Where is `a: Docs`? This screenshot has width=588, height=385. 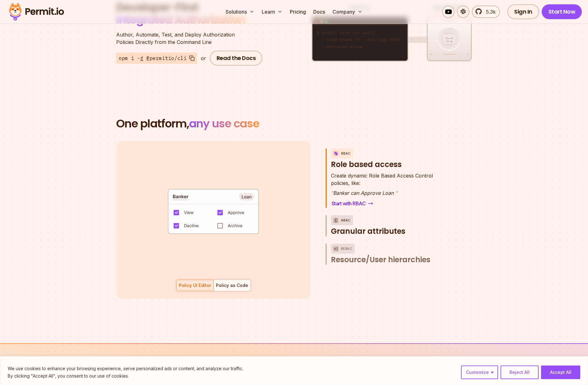 a: Docs is located at coordinates (319, 12).